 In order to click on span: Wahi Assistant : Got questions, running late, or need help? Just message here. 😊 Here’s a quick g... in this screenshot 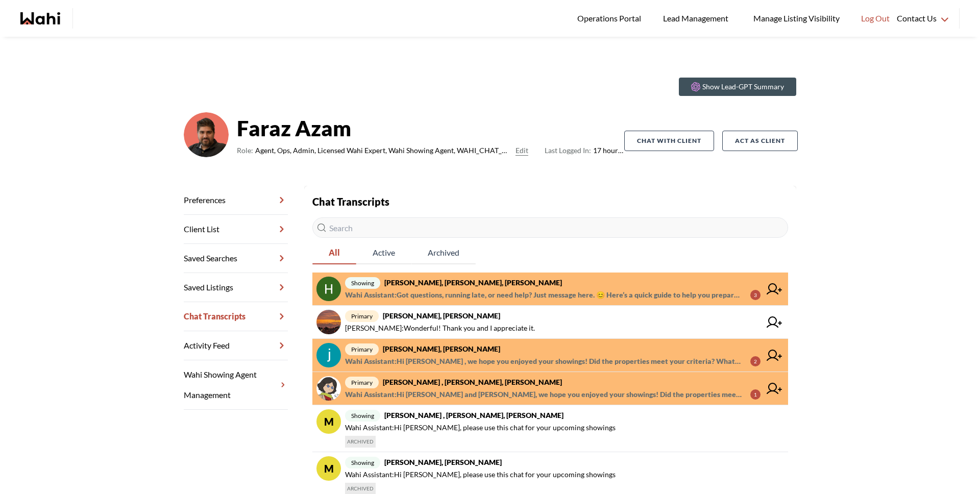, I will do `click(544, 295)`.